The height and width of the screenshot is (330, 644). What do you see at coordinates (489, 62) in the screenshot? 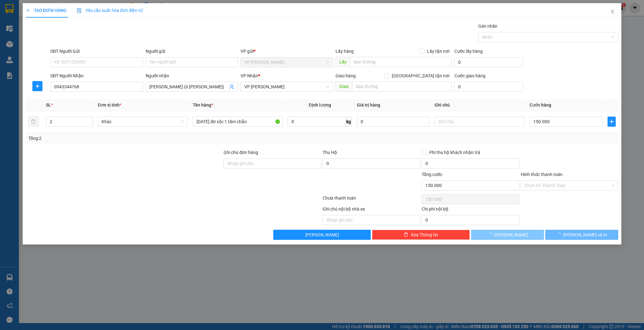
I see `input: Cước lấy hàng` at bounding box center [489, 62].